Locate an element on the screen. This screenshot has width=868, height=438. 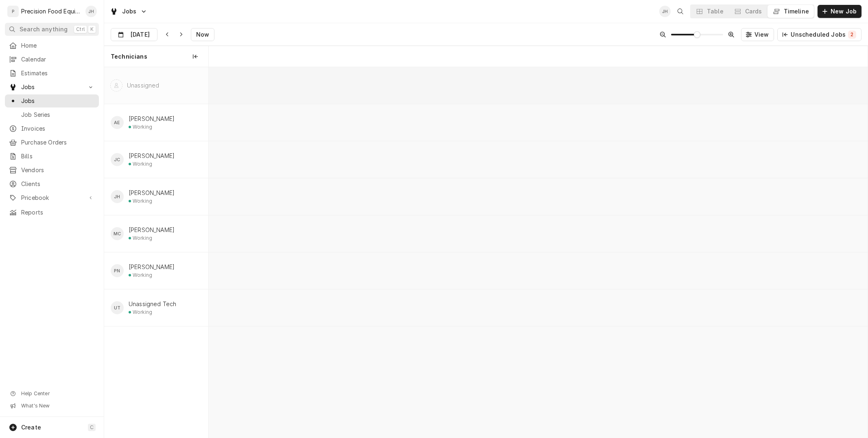
a: Reports is located at coordinates (52, 212).